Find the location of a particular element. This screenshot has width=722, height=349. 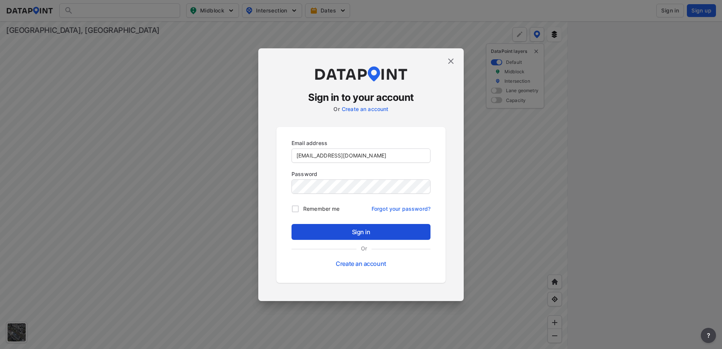

p: Email address is located at coordinates (361, 143).